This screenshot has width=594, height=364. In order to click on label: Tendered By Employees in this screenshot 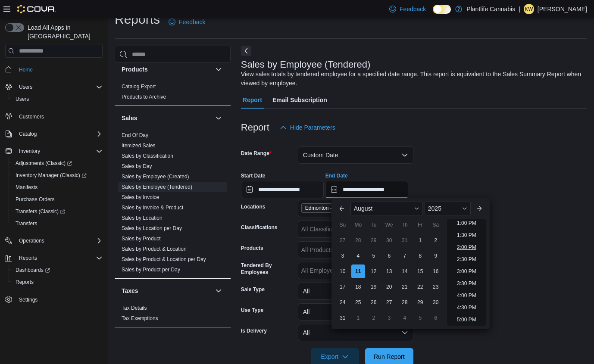, I will do `click(267, 269)`.